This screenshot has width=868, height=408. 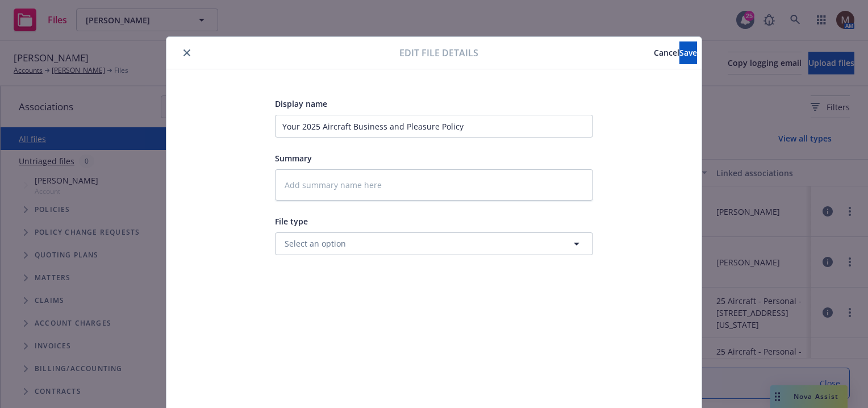 What do you see at coordinates (666, 53) in the screenshot?
I see `button: Cancel` at bounding box center [666, 53].